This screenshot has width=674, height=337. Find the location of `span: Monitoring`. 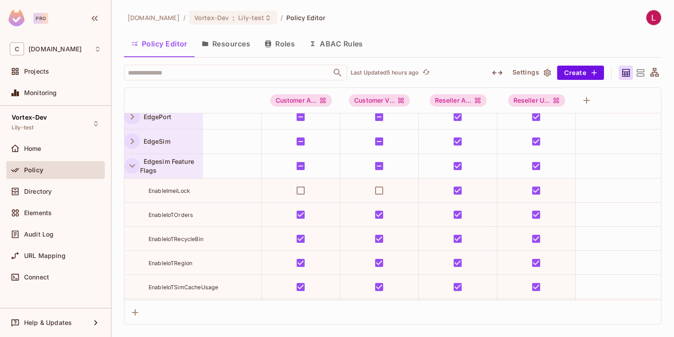

span: Monitoring is located at coordinates (41, 93).